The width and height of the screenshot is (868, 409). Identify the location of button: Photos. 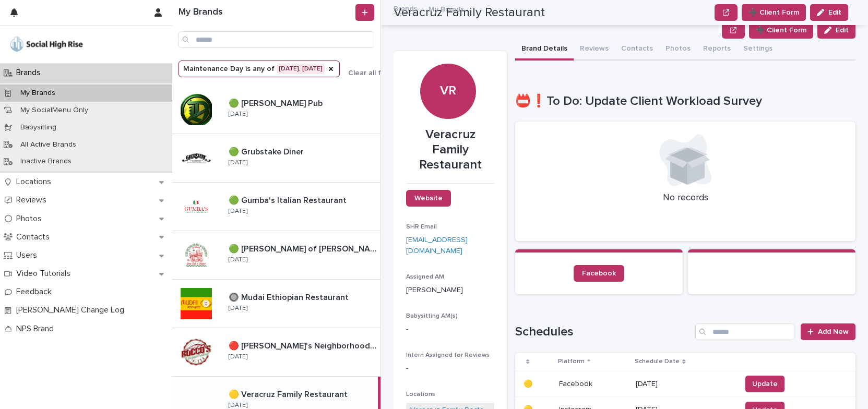
(678, 49).